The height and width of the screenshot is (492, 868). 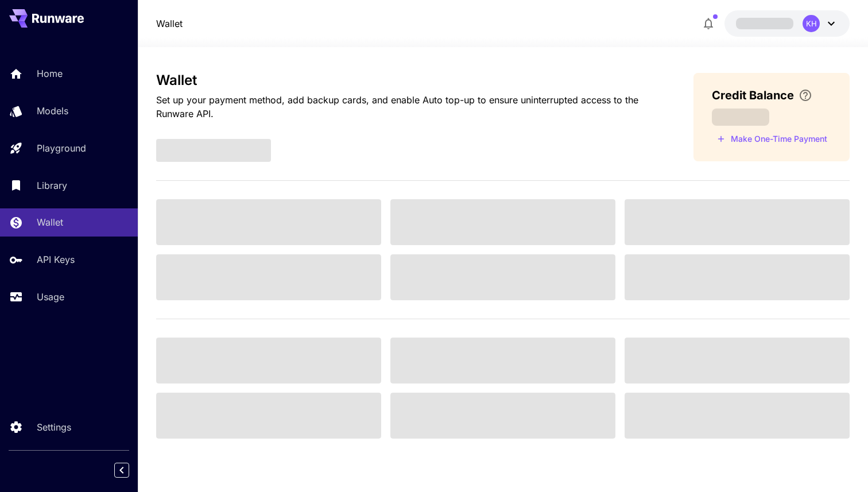 I want to click on p: API Keys, so click(x=55, y=259).